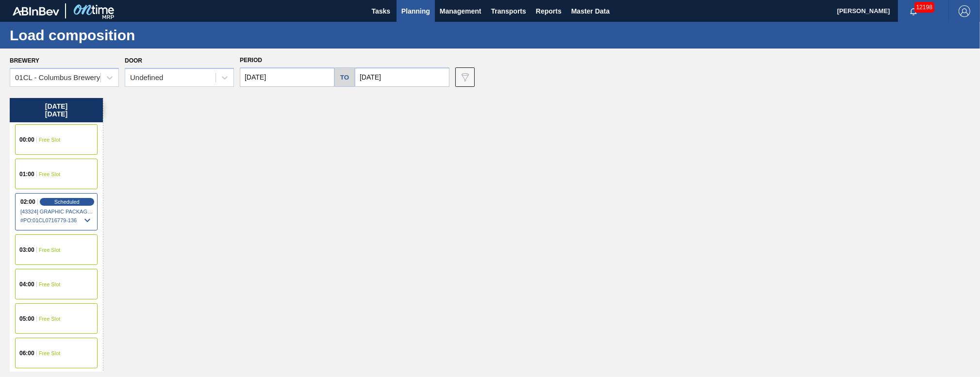 The width and height of the screenshot is (980, 377). What do you see at coordinates (548, 11) in the screenshot?
I see `span: Reports` at bounding box center [548, 11].